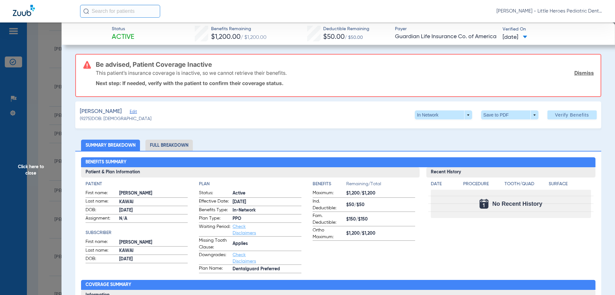 This screenshot has width=615, height=295. I want to click on span: Ortho Maximum:, so click(329, 233).